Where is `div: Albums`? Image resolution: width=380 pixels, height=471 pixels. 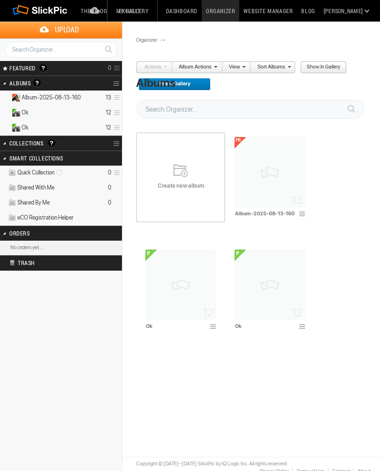 div: Albums is located at coordinates (156, 83).